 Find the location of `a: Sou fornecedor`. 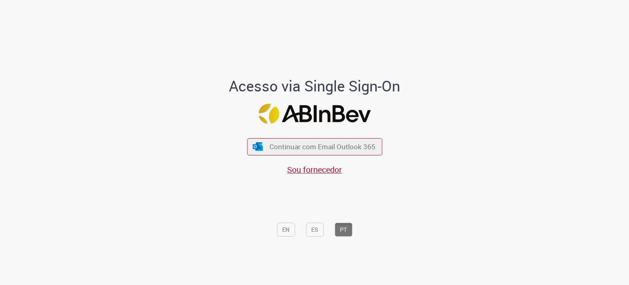

a: Sou fornecedor is located at coordinates (314, 169).